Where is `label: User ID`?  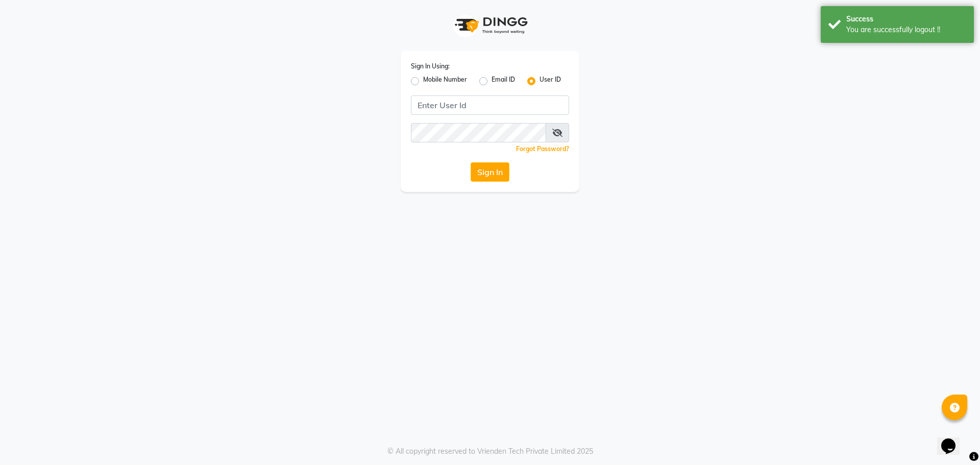 label: User ID is located at coordinates (551, 81).